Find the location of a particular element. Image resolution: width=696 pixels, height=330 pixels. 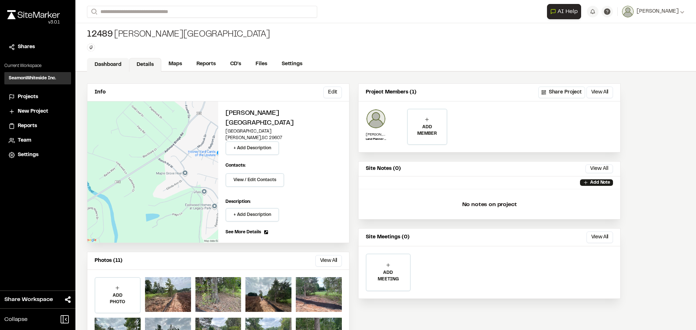

p: Info is located at coordinates (100, 92).